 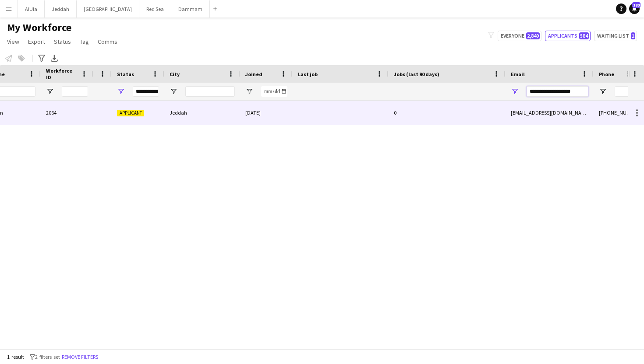 What do you see at coordinates (584, 36) in the screenshot?
I see `span: 584` at bounding box center [584, 36].